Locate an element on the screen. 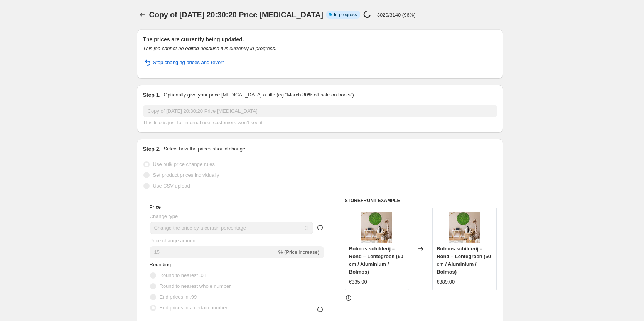 This screenshot has width=644, height=321. span: End prices in a certain number is located at coordinates (193, 307).